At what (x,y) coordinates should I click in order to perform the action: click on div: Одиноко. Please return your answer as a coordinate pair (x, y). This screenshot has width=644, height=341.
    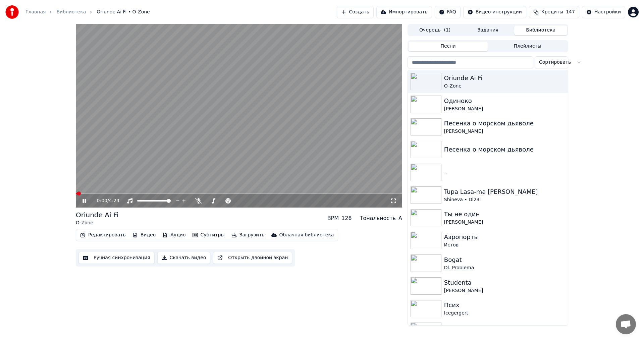
    Looking at the image, I should click on (504, 101).